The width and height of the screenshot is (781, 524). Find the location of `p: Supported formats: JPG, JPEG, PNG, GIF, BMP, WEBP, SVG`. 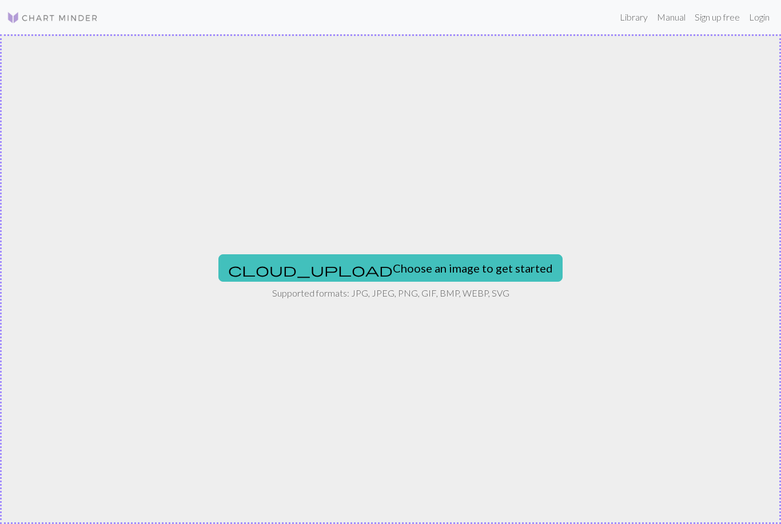

p: Supported formats: JPG, JPEG, PNG, GIF, BMP, WEBP, SVG is located at coordinates (390, 293).